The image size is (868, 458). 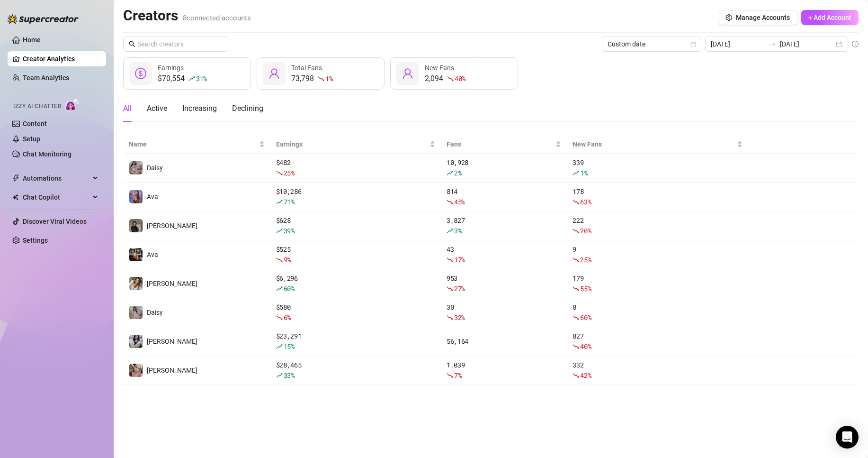 What do you see at coordinates (504, 341) in the screenshot?
I see `div: 56,164` at bounding box center [504, 341].